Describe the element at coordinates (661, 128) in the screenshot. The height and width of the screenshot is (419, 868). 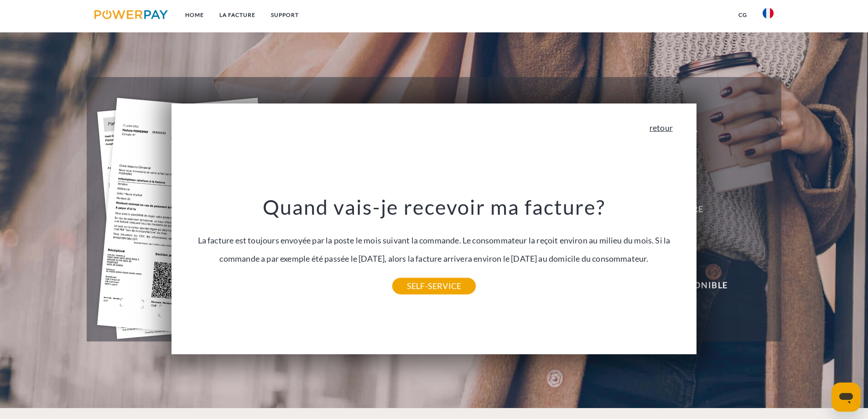
I see `a: retour` at that location.